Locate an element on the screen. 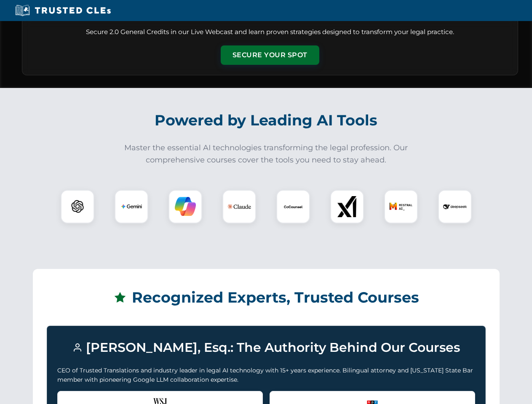 This screenshot has height=404, width=532. div: CoCounsel is located at coordinates (293, 207).